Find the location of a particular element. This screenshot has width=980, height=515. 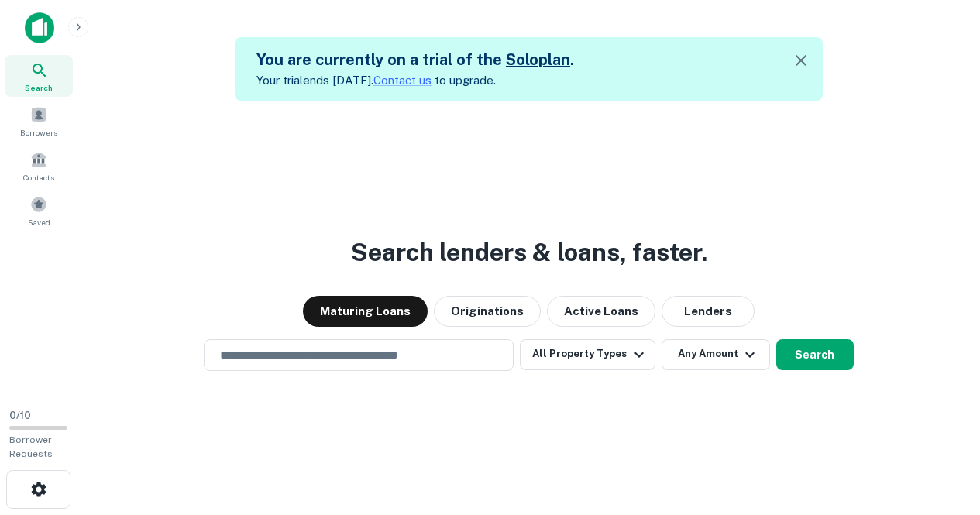

span: Saved is located at coordinates (38, 222).